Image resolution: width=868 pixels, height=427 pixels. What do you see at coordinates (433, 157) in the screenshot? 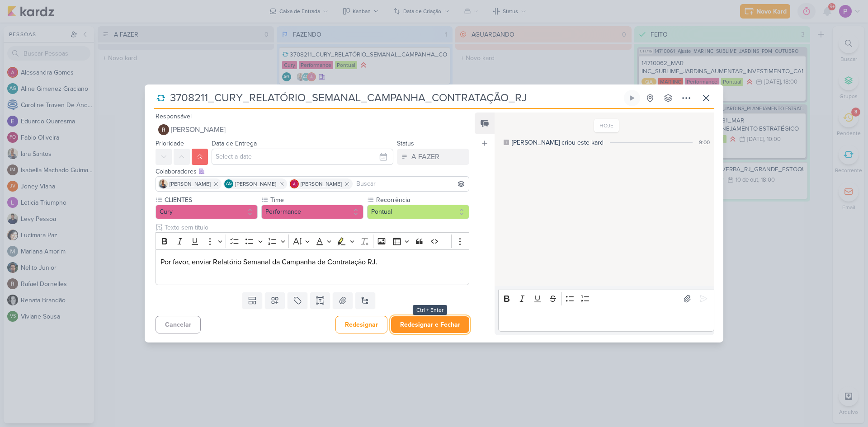
I see `button: A FAZER` at bounding box center [433, 157].